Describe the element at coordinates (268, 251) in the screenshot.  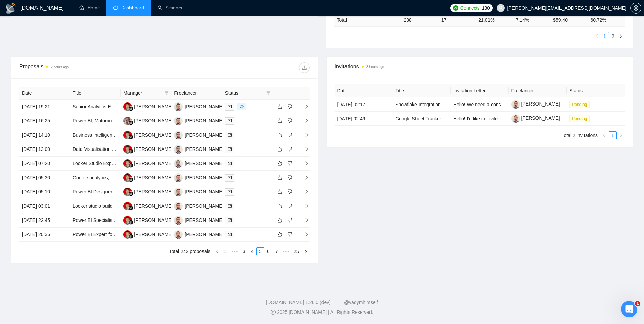
I see `a: 6` at that location.